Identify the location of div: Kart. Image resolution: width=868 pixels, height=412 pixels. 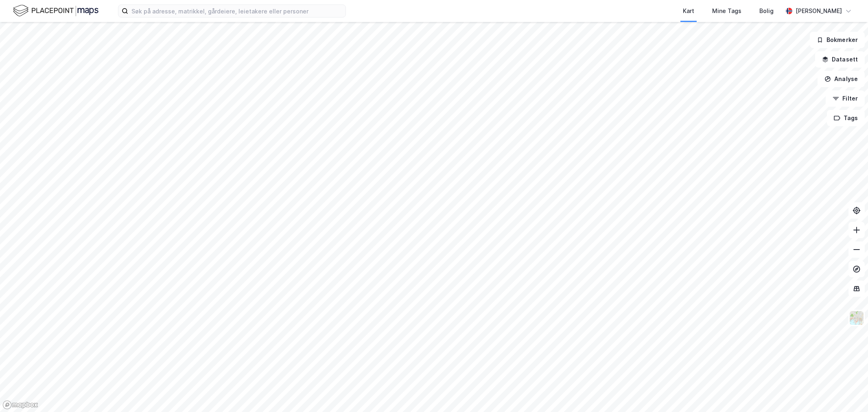
(689, 11).